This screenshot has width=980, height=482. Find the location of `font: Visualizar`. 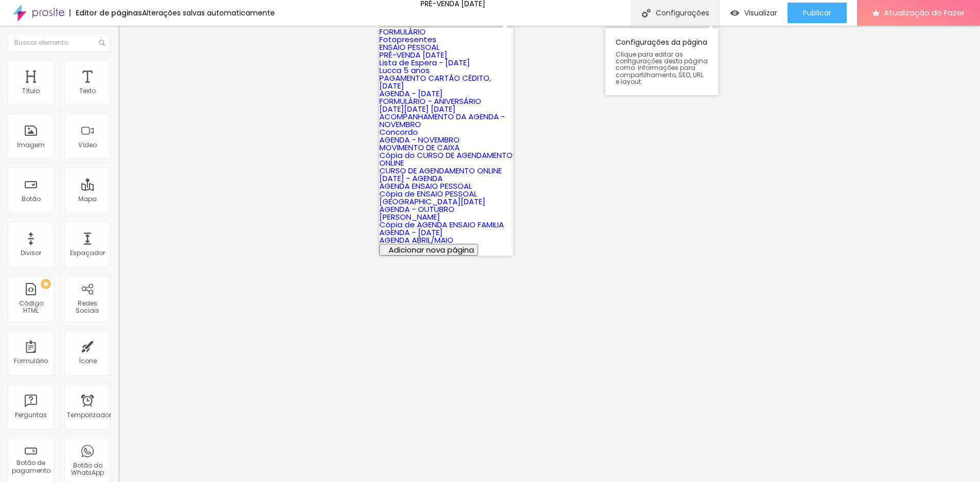

font: Visualizar is located at coordinates (760, 13).